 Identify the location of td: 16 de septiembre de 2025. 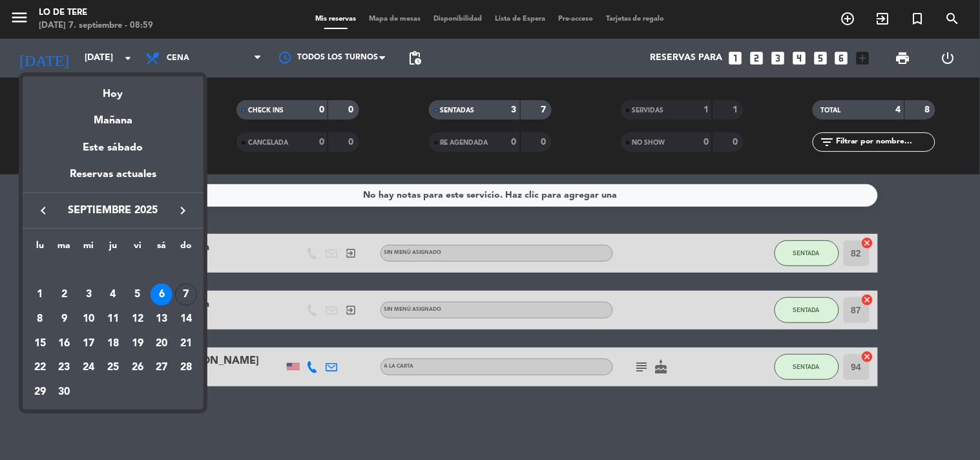
(65, 344).